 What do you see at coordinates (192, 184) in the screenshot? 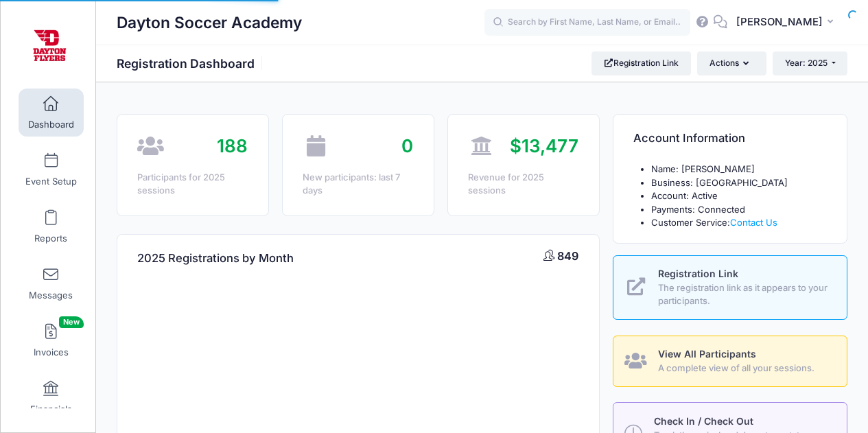
I see `div: Participants for 2025 sessions` at bounding box center [192, 184].